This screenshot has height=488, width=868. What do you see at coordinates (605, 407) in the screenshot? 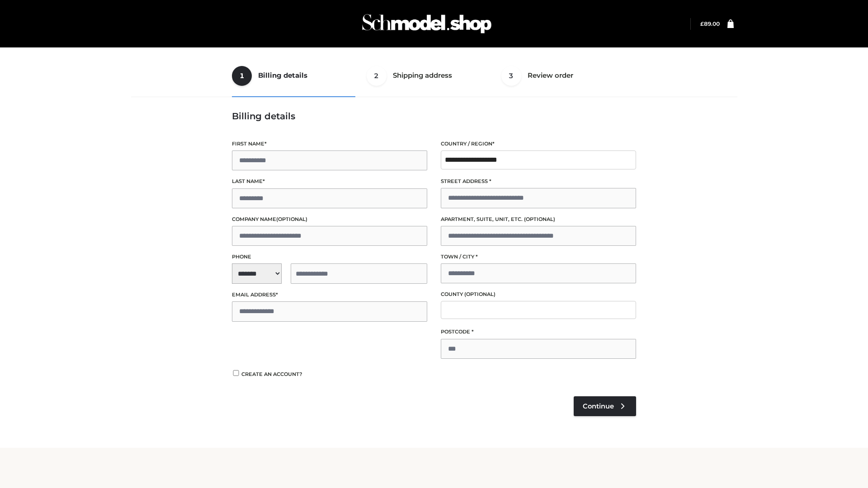
I see `a: Continue` at bounding box center [605, 407].